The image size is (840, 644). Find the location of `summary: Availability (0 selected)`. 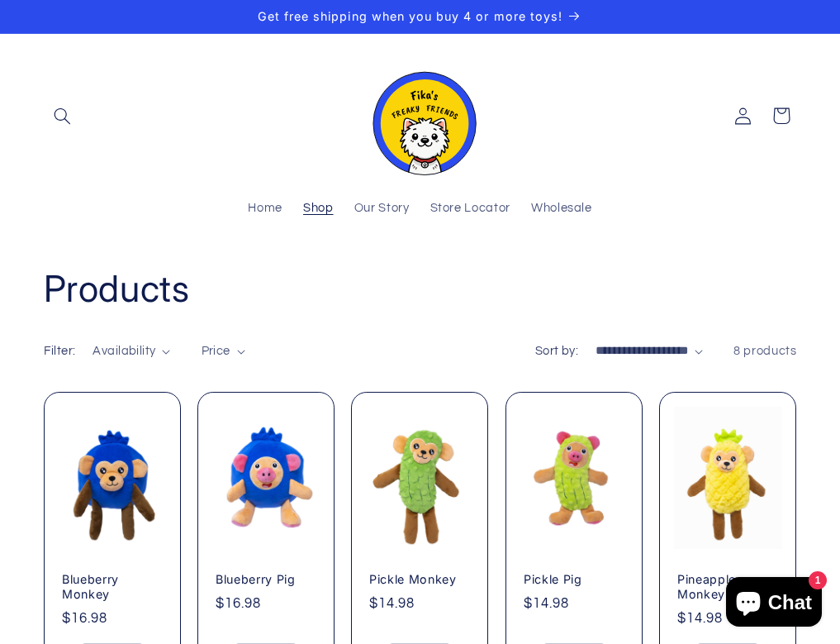

summary: Availability (0 selected) is located at coordinates (131, 351).